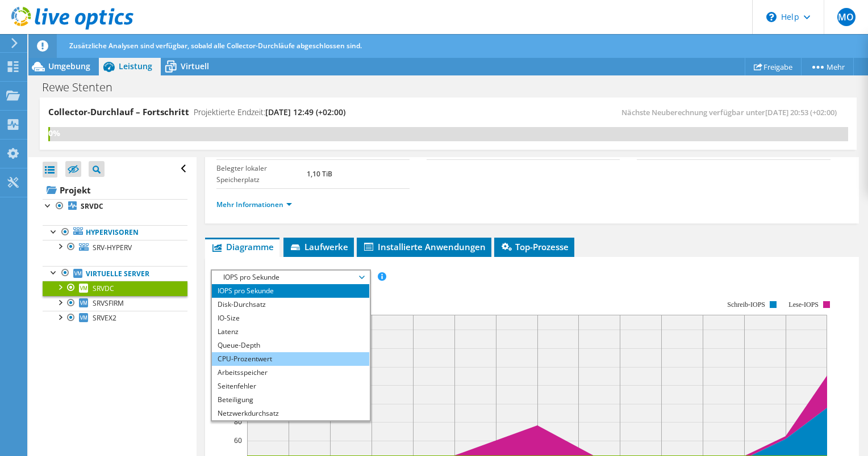 This screenshot has width=868, height=456. What do you see at coordinates (215, 45) in the screenshot?
I see `span: Zusätzliche Analysen sind verfügbar, sobald alle Collector-Durchläufe abgeschlossen sind.` at bounding box center [215, 45].